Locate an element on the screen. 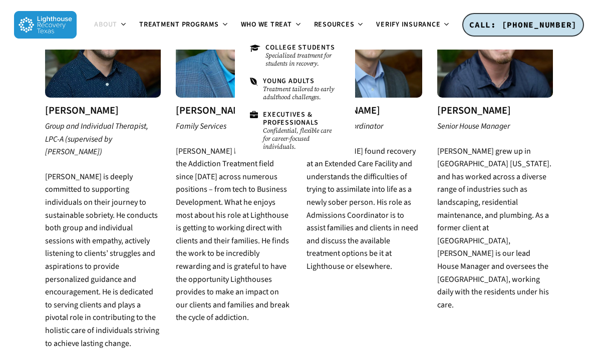 This screenshot has width=598, height=364. small: Specialized treatment for students in recovery. is located at coordinates (303, 60).